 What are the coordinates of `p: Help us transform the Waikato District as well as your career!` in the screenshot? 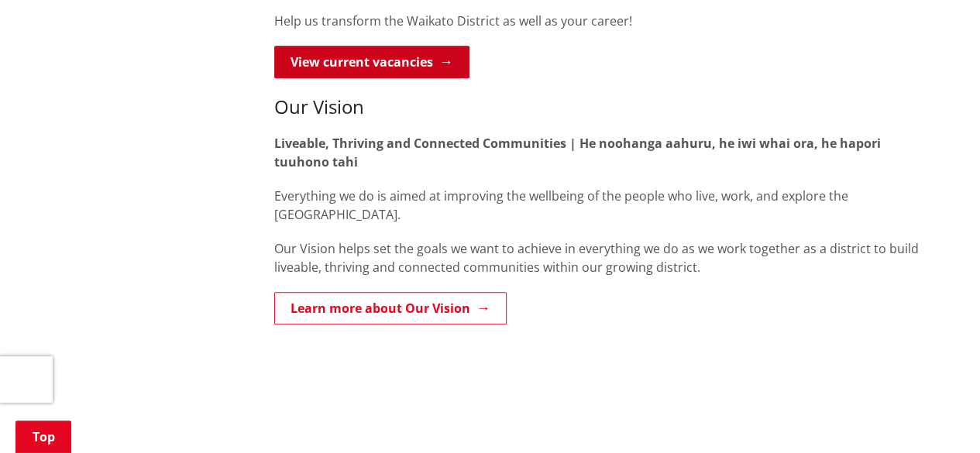 It's located at (604, 21).